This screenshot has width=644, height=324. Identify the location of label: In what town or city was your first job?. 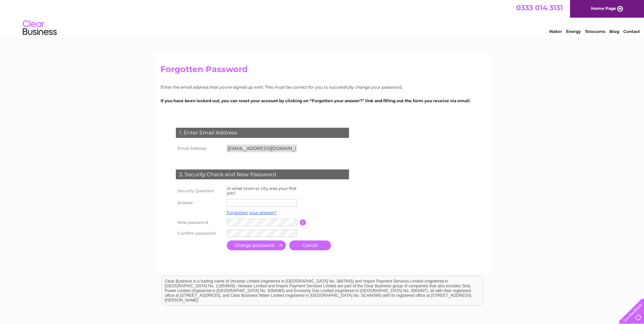
(262, 191).